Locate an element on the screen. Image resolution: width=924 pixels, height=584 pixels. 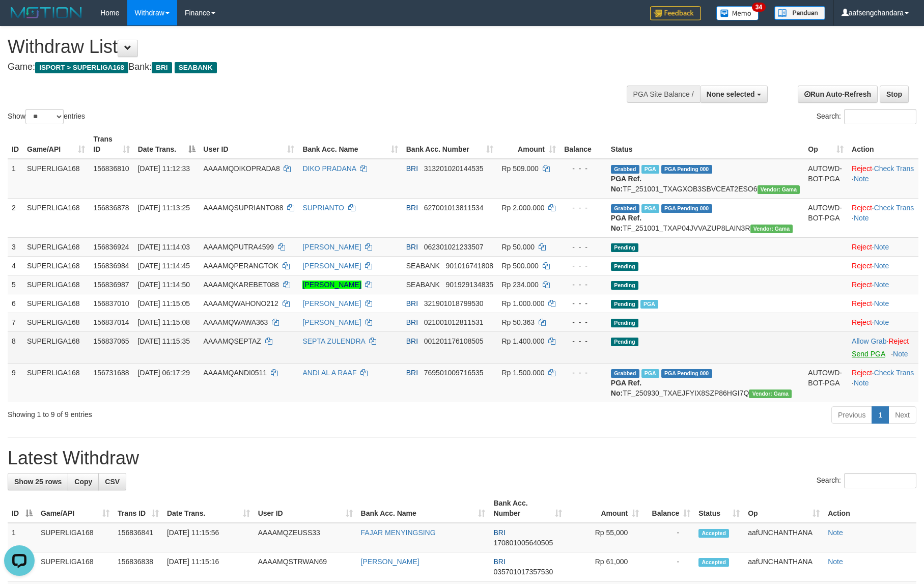
span: 156836987 is located at coordinates (111, 284).